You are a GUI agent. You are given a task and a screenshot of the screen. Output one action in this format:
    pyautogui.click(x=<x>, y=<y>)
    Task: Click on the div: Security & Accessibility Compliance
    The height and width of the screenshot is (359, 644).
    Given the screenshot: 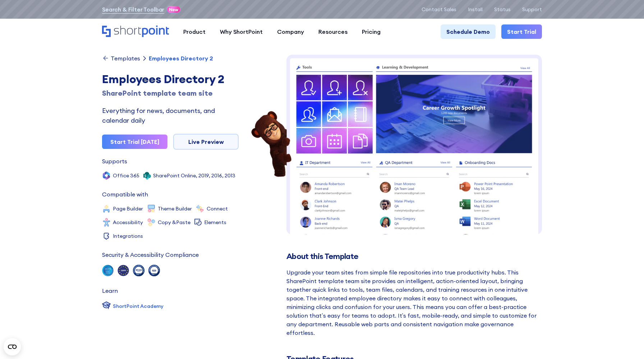 What is the action you would take?
    pyautogui.click(x=150, y=255)
    